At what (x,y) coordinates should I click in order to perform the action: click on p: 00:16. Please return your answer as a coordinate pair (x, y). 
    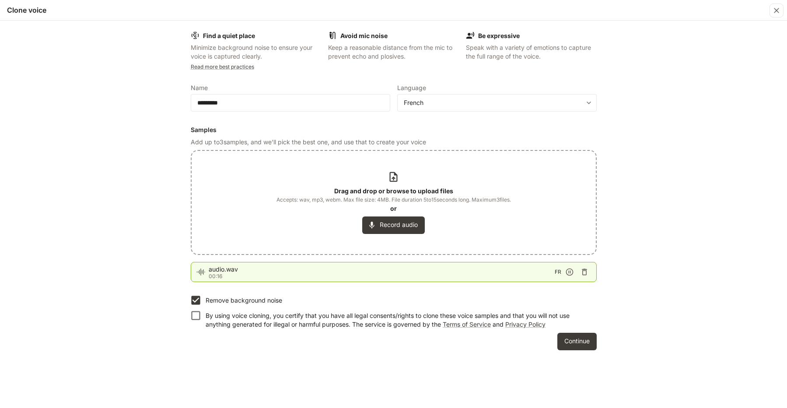
    Looking at the image, I should click on (381, 276).